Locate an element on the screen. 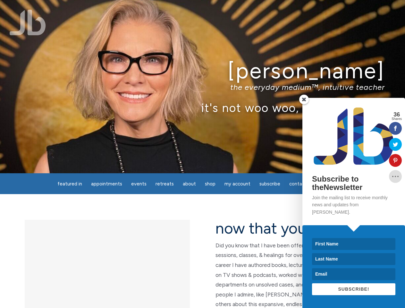  a: Jamie Butler. The Everyday Medium is located at coordinates (28, 22).